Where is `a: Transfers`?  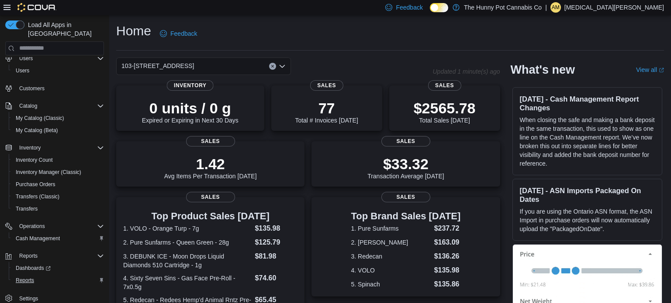
a: Transfers is located at coordinates (27, 209).